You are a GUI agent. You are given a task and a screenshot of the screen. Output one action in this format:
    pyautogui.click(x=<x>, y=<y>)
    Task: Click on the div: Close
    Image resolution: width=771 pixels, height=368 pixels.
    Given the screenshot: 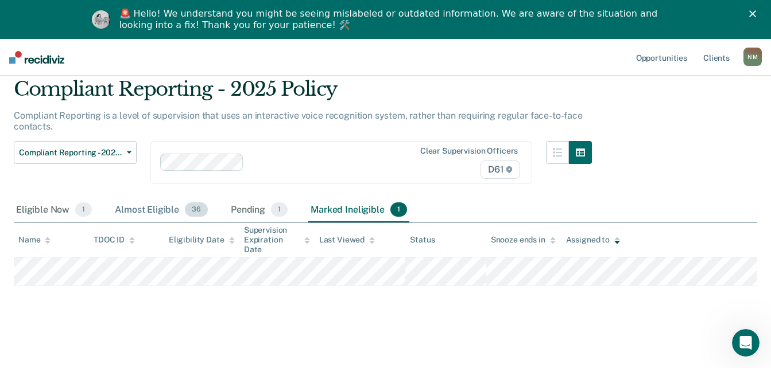 What is the action you would take?
    pyautogui.click(x=755, y=14)
    